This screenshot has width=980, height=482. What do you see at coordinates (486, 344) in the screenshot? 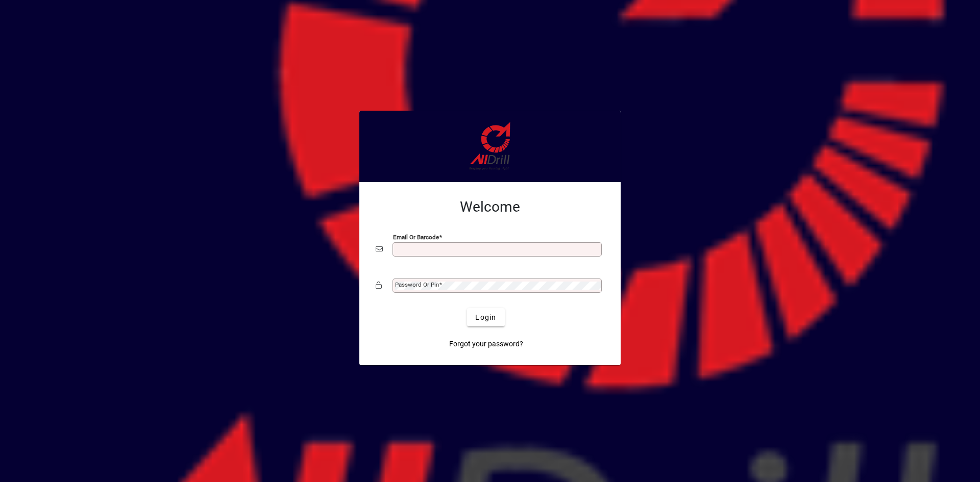
I see `span: Forgot your password?` at bounding box center [486, 344].